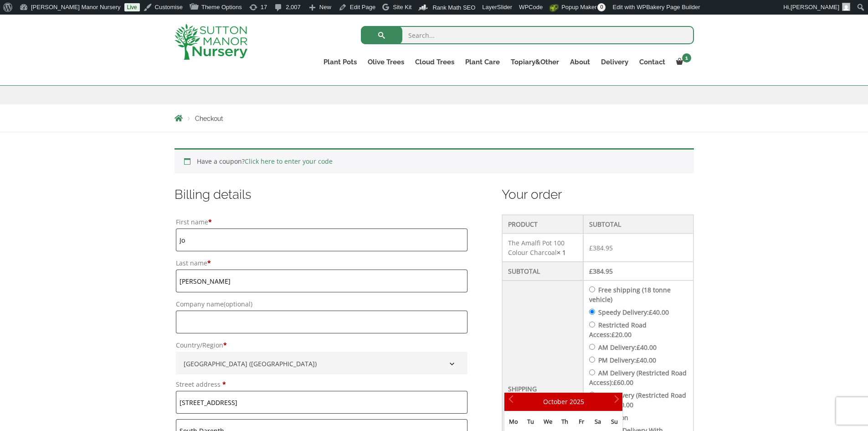 The height and width of the screenshot is (431, 868). Describe the element at coordinates (322, 363) in the screenshot. I see `span: Country/Region` at that location.